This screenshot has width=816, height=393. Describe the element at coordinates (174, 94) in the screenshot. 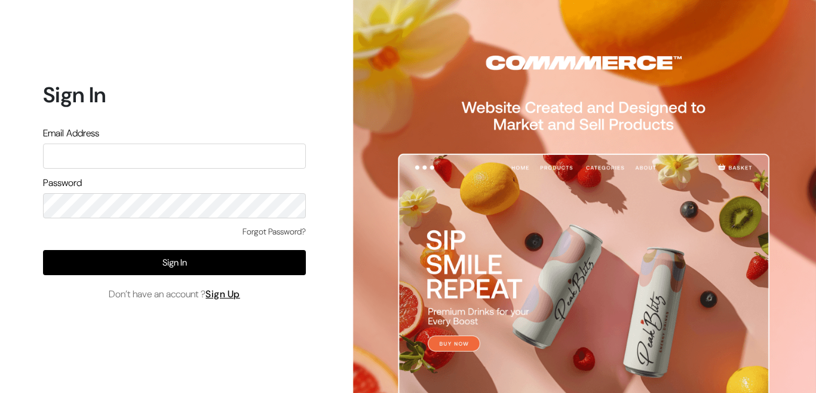

I see `h1: Sign In` at that location.